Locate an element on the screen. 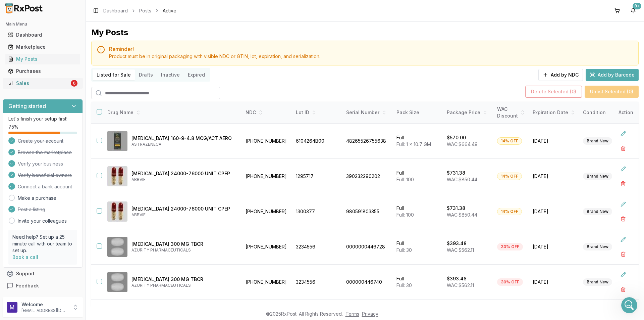 This screenshot has width=644, height=320. img: Breztri Aerosphere 160-9-4.8 MCG/ACT AERO is located at coordinates (117, 141).